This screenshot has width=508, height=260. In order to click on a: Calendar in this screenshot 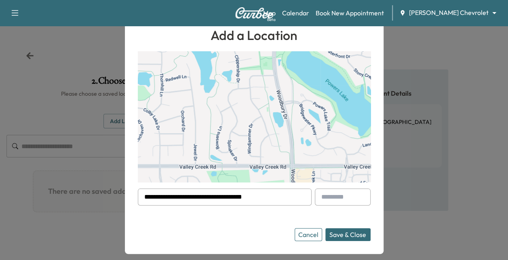, I will do `click(296, 13)`.